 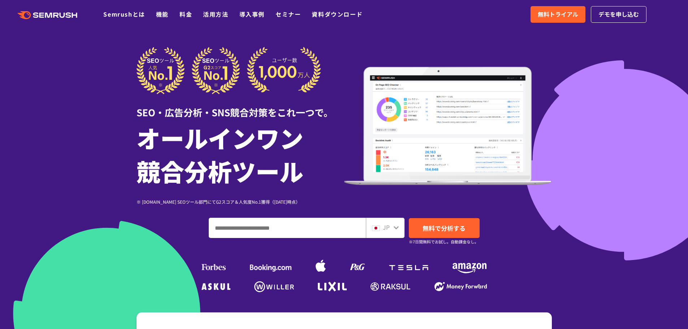 I want to click on a: 導入事例, so click(x=252, y=14).